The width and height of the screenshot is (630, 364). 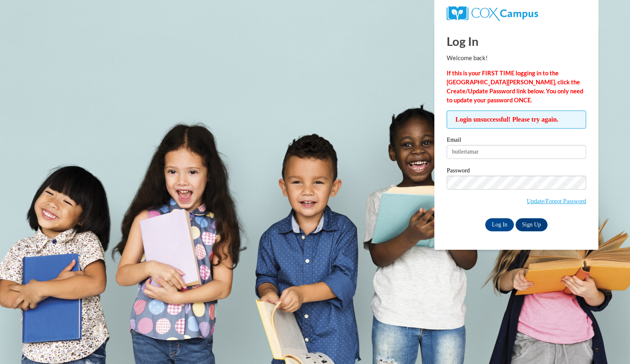 What do you see at coordinates (516, 120) in the screenshot?
I see `span: Login unsuccessful! Please try again.` at bounding box center [516, 120].